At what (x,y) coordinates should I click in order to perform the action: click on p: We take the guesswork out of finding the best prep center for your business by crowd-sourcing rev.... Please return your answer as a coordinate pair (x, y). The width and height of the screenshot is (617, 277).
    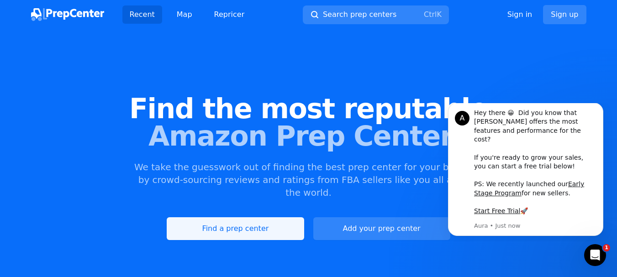
    Looking at the image, I should click on (309, 180).